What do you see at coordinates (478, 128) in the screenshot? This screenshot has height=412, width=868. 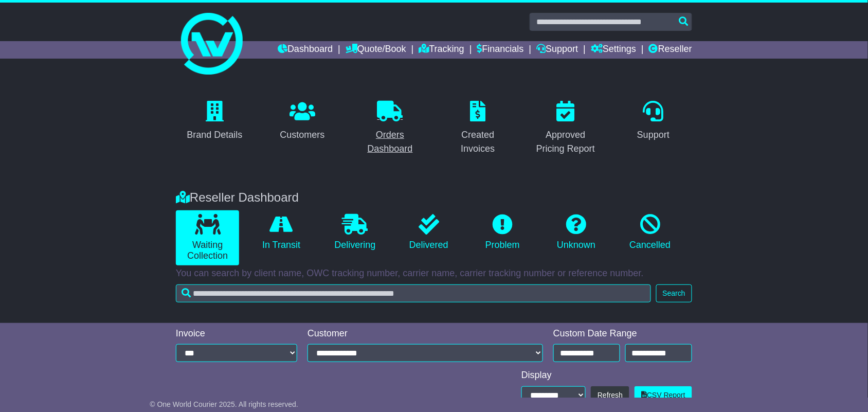 I see `a: Created Invoices` at bounding box center [478, 128].